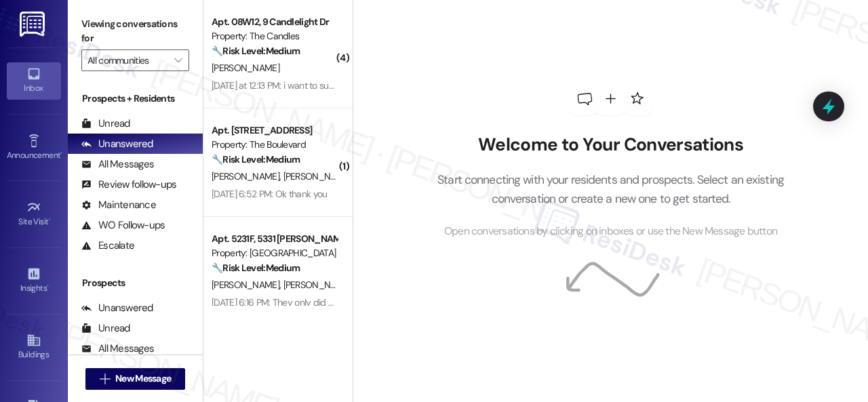 The height and width of the screenshot is (402, 868). I want to click on input: All communities, so click(127, 60).